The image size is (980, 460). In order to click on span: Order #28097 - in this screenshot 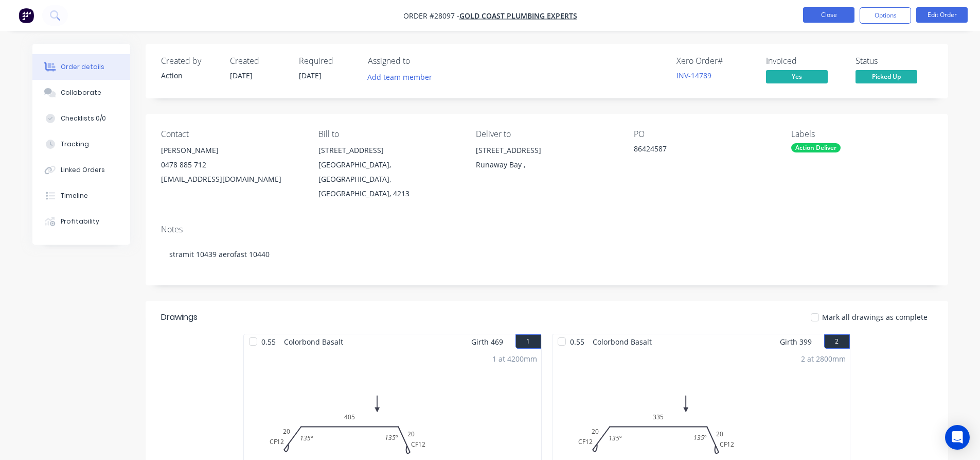, I will do `click(431, 16)`.